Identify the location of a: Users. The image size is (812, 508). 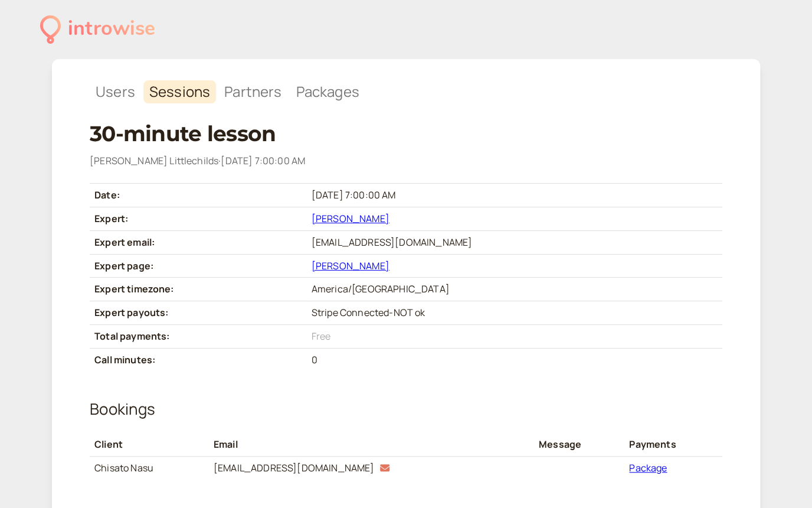
(115, 91).